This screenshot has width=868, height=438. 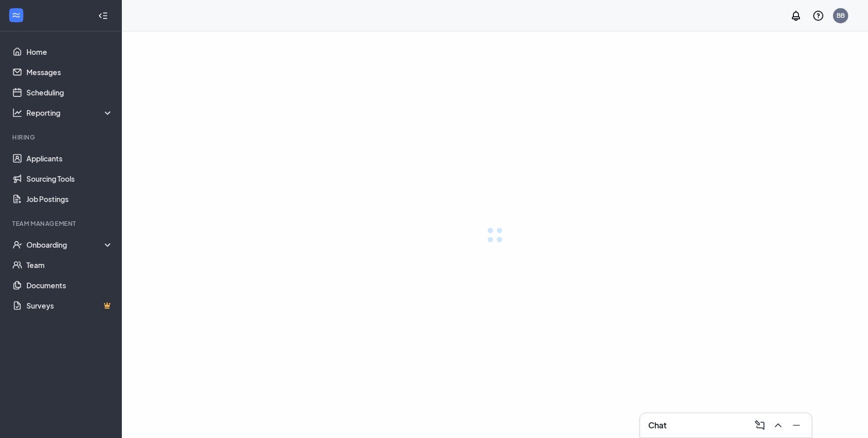 What do you see at coordinates (796, 16) in the screenshot?
I see `svg: Notifications` at bounding box center [796, 16].